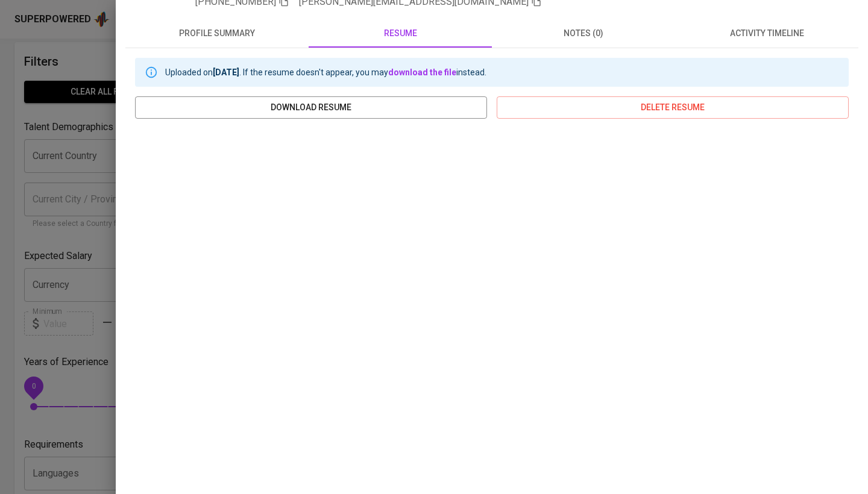 This screenshot has width=868, height=494. Describe the element at coordinates (583, 33) in the screenshot. I see `span: notes (0)` at that location.